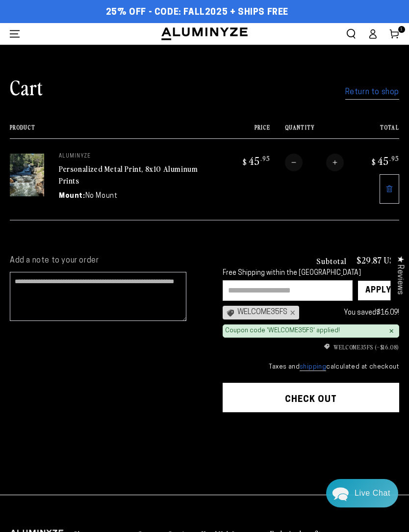 The image size is (409, 532). Describe the element at coordinates (362, 493) in the screenshot. I see `div: Chat widget toggle` at that location.